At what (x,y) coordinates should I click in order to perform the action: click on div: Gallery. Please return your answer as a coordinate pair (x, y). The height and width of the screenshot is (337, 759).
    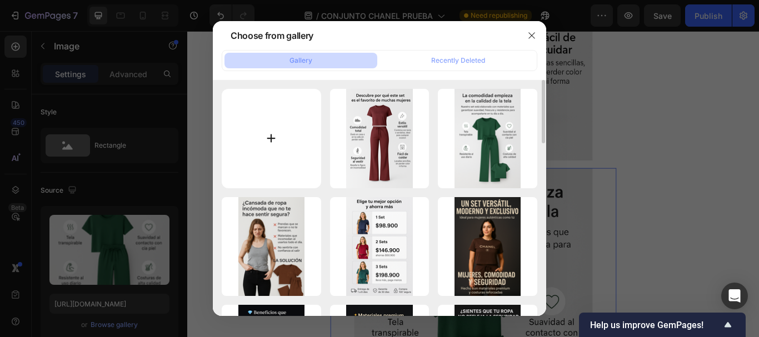
    Looking at the image, I should click on (301, 61).